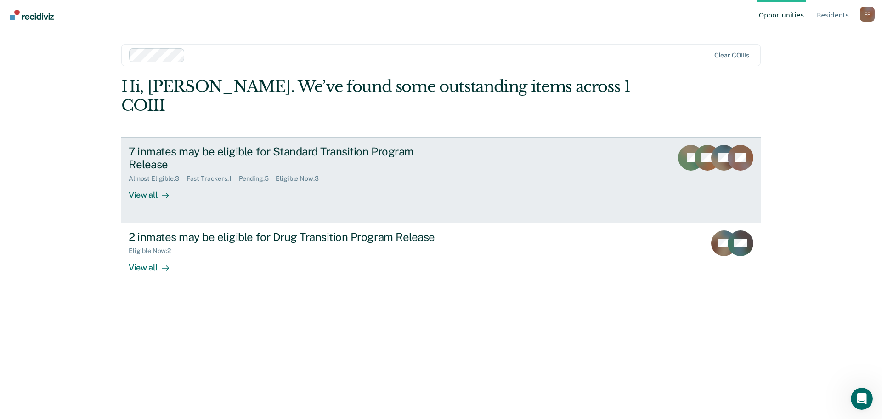  I want to click on div: Fast Trackers : 1, so click(213, 178).